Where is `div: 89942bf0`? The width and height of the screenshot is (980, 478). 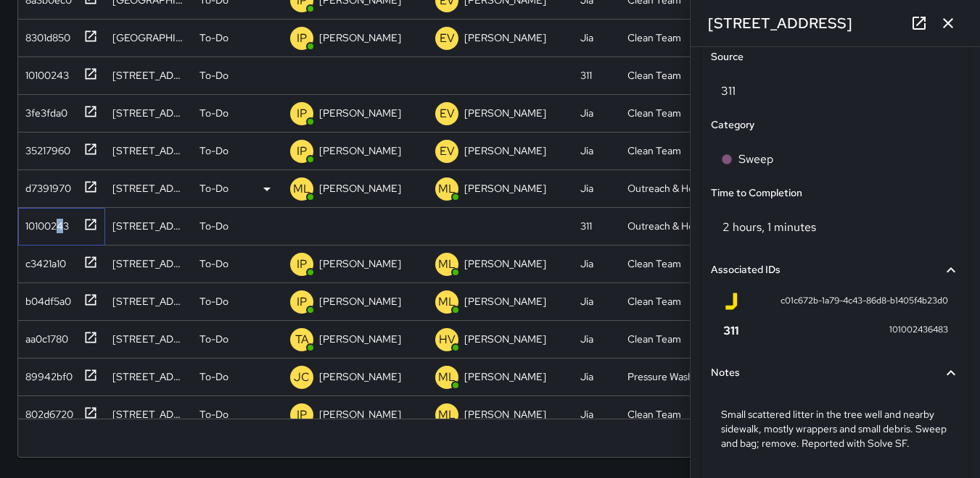
div: 89942bf0 is located at coordinates (45, 374).